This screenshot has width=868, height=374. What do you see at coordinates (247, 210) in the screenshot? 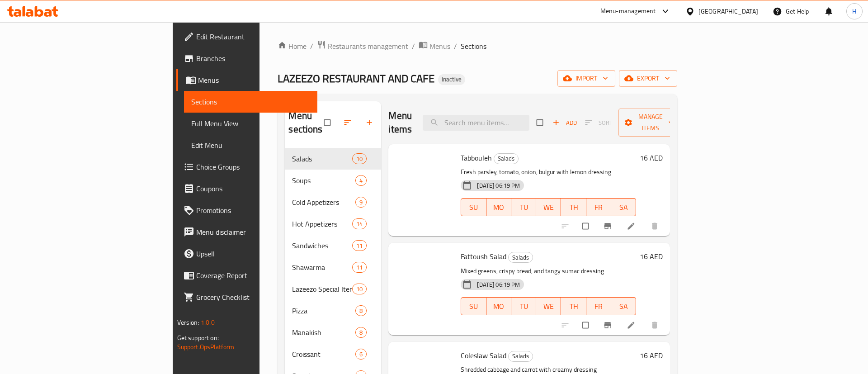
I see `a: Promotions` at bounding box center [247, 210].